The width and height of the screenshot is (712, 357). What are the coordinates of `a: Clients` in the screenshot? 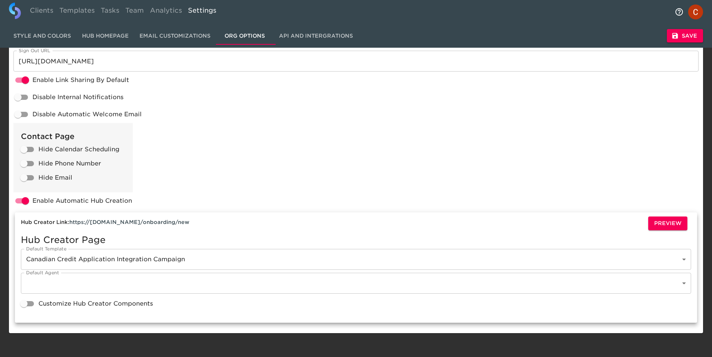 It's located at (41, 12).